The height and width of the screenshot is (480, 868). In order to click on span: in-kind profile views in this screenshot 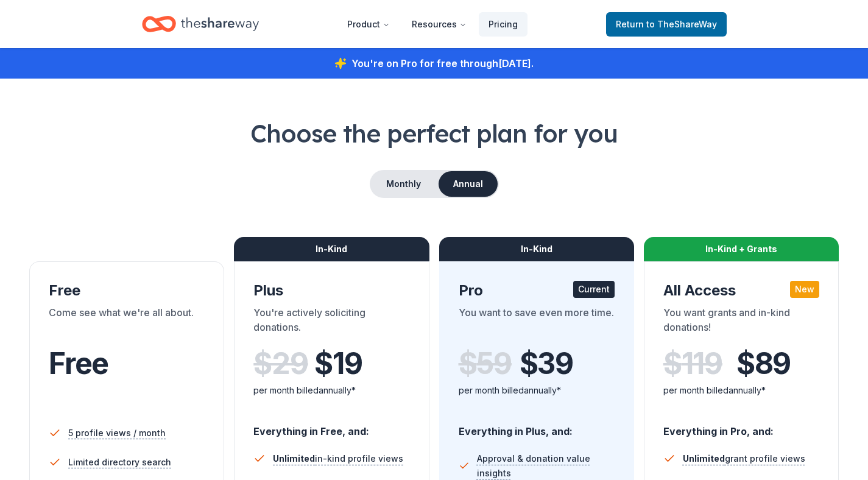, I will do `click(338, 458)`.